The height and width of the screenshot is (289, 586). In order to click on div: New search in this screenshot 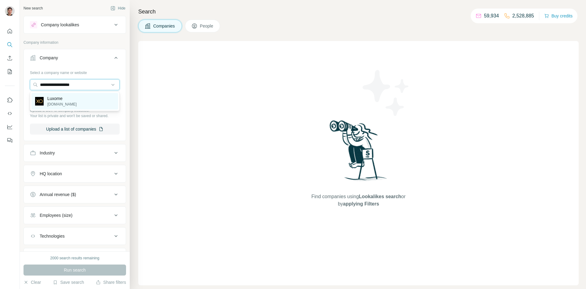, I will do `click(33, 8)`.